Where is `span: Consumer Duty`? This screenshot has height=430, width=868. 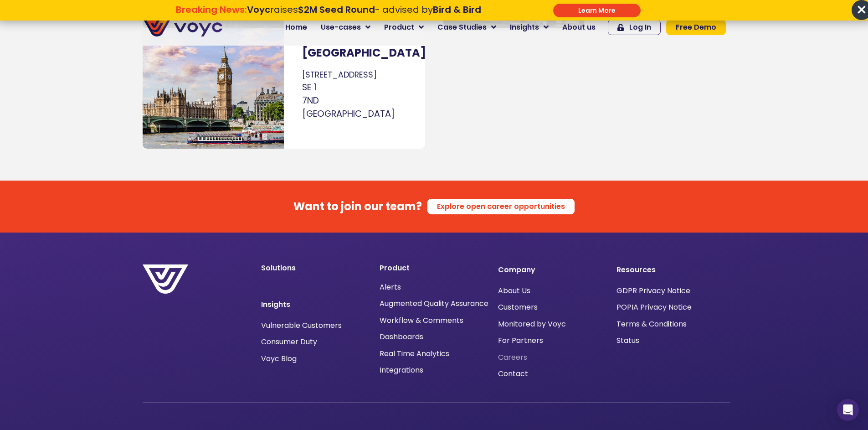
span: Consumer Duty is located at coordinates (289, 342).